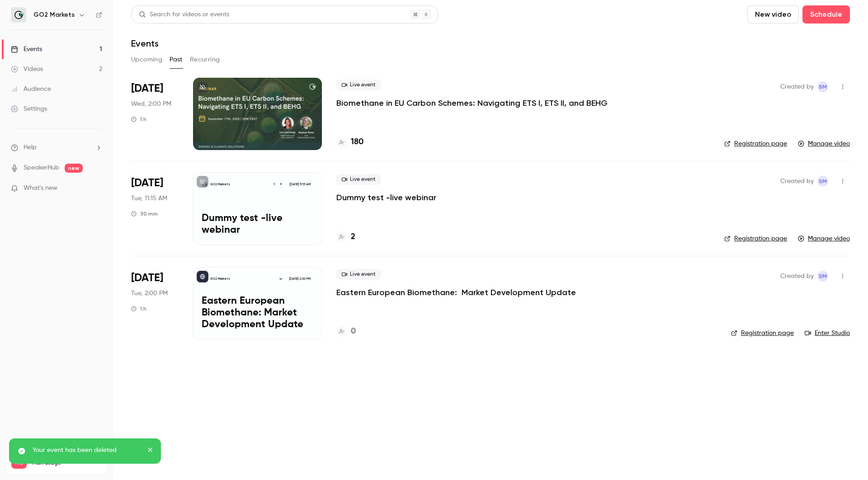  Describe the element at coordinates (147, 60) in the screenshot. I see `button: Upcoming` at that location.